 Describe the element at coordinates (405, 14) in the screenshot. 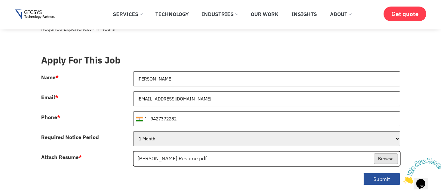

I see `span: Get quote` at that location.